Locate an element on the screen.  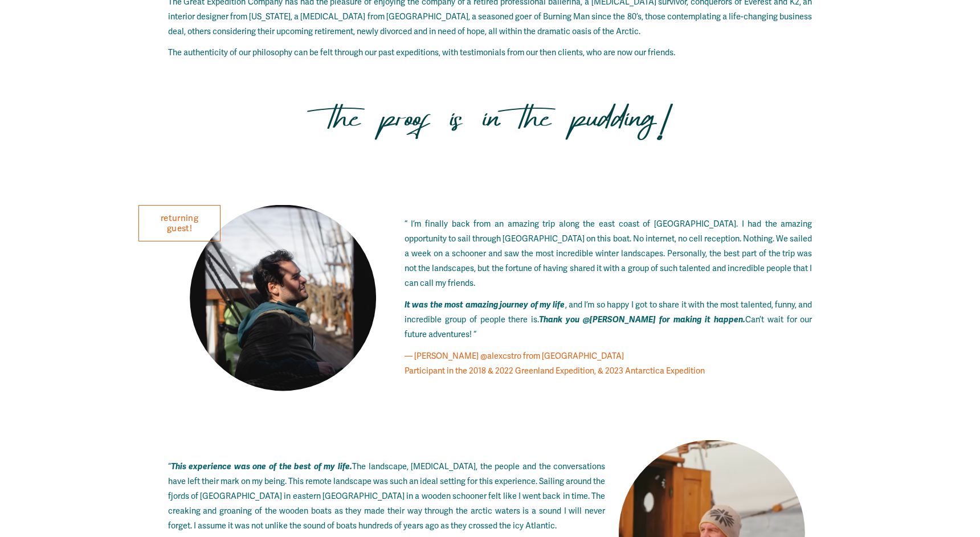
p: , and I’m so happy I got to share it with the most talented, funny, and incredible group of peopl... is located at coordinates (609, 320).